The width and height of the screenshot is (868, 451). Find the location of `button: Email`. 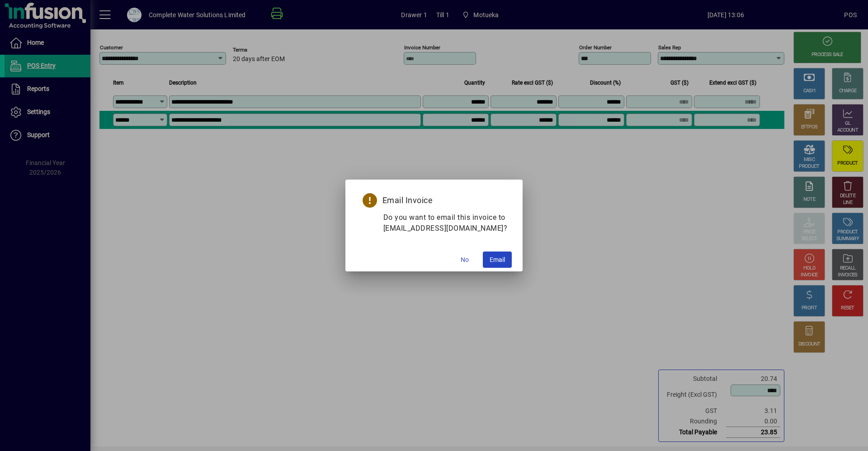

button: Email is located at coordinates (497, 260).